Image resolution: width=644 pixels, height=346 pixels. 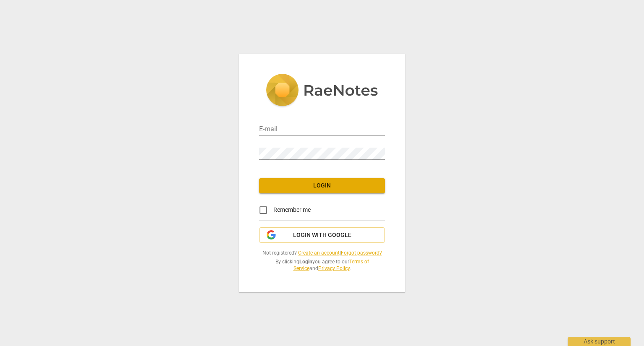 I want to click on a: Terms of Service, so click(x=331, y=265).